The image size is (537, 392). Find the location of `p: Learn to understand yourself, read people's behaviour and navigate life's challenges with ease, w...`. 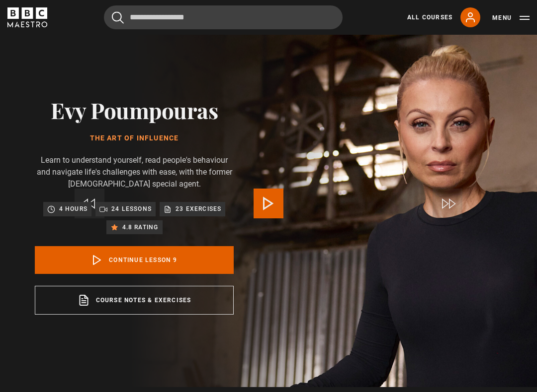

p: Learn to understand yourself, read people's behaviour and navigate life's challenges with ease, w... is located at coordinates (134, 173).